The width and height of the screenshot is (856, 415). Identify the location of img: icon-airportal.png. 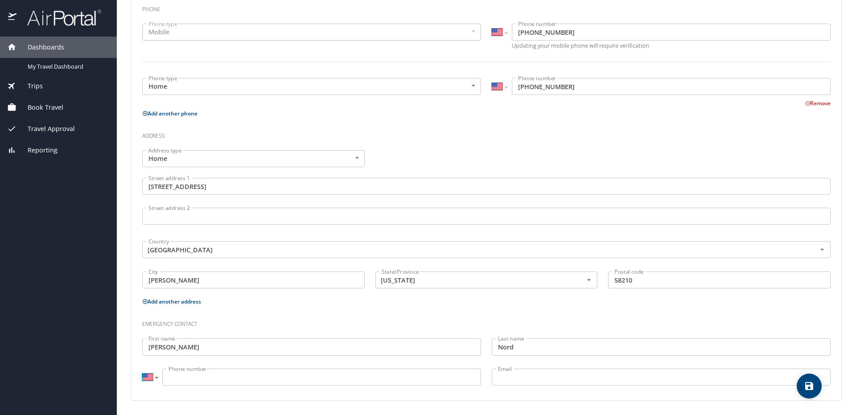
(12, 17).